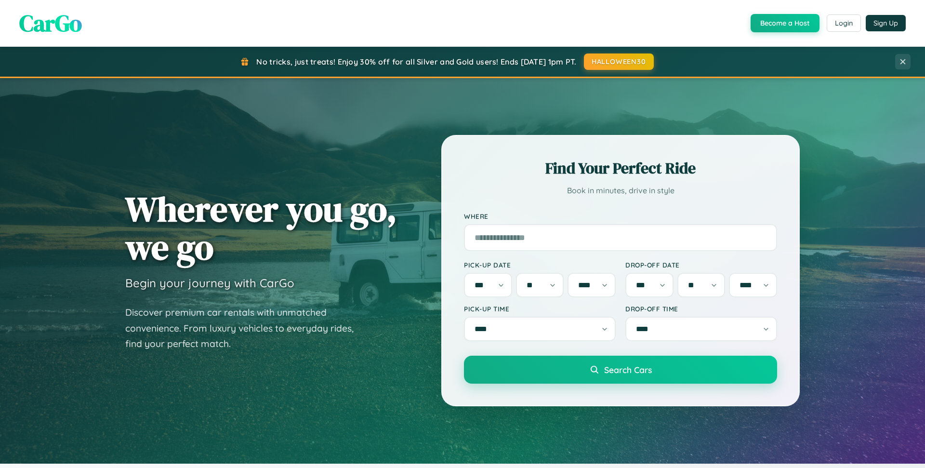 This screenshot has width=925, height=468. Describe the element at coordinates (844, 23) in the screenshot. I see `button: Login` at that location.